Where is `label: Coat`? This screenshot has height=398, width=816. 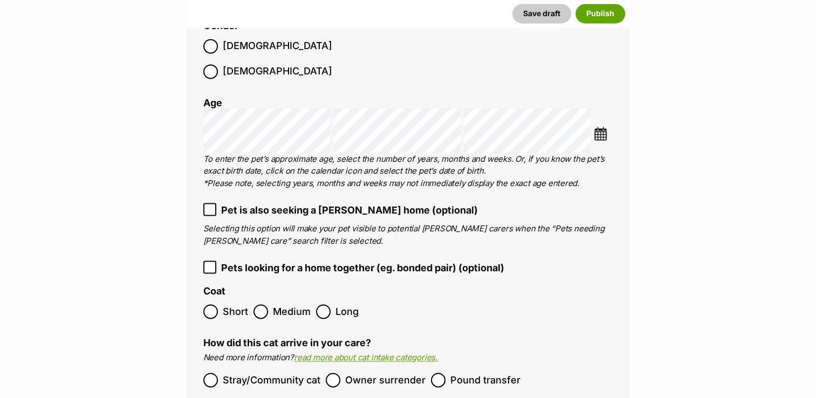 label: Coat is located at coordinates (214, 291).